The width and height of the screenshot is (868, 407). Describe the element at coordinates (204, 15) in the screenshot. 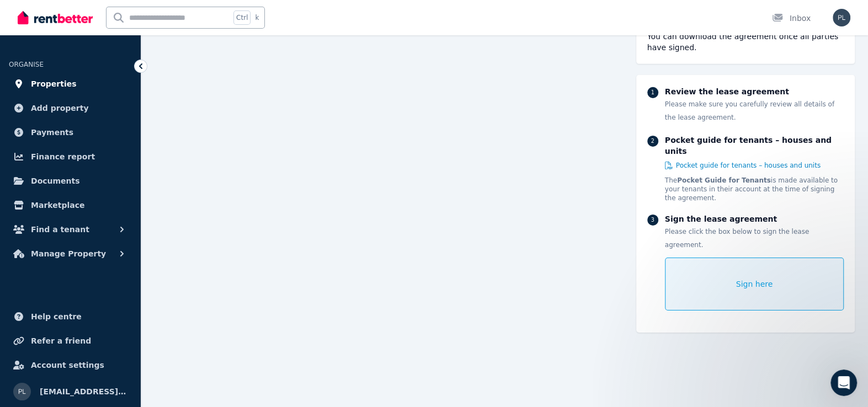

I see `div: Close` at that location.